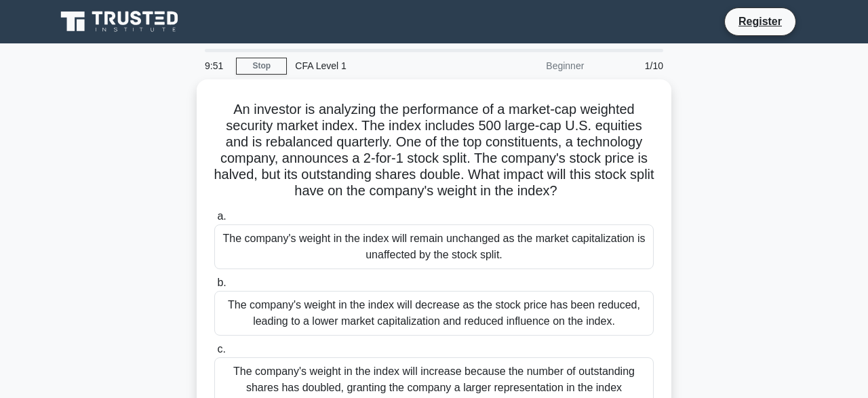 The height and width of the screenshot is (398, 868). Describe the element at coordinates (379, 66) in the screenshot. I see `div: CFA Level 1` at that location.